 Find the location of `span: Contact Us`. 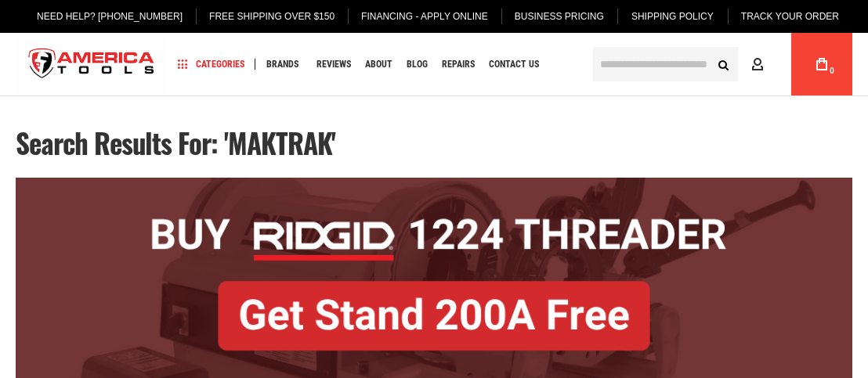

span: Contact Us is located at coordinates (514, 64).